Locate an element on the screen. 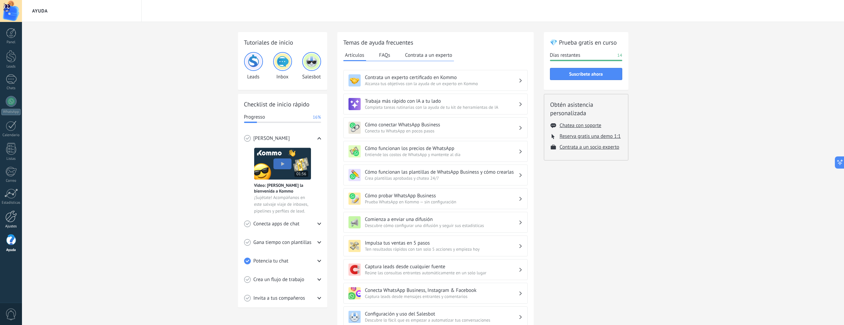 The width and height of the screenshot is (844, 325). h3: Configuración y uso del Salesbot is located at coordinates (442, 314).